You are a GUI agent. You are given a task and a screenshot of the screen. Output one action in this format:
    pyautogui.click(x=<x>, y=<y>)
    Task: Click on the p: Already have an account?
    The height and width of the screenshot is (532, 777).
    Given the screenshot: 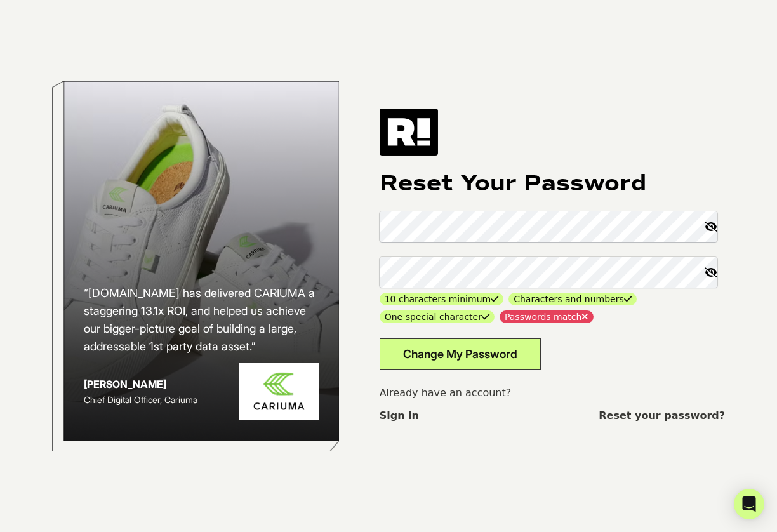 What is the action you would take?
    pyautogui.click(x=552, y=393)
    